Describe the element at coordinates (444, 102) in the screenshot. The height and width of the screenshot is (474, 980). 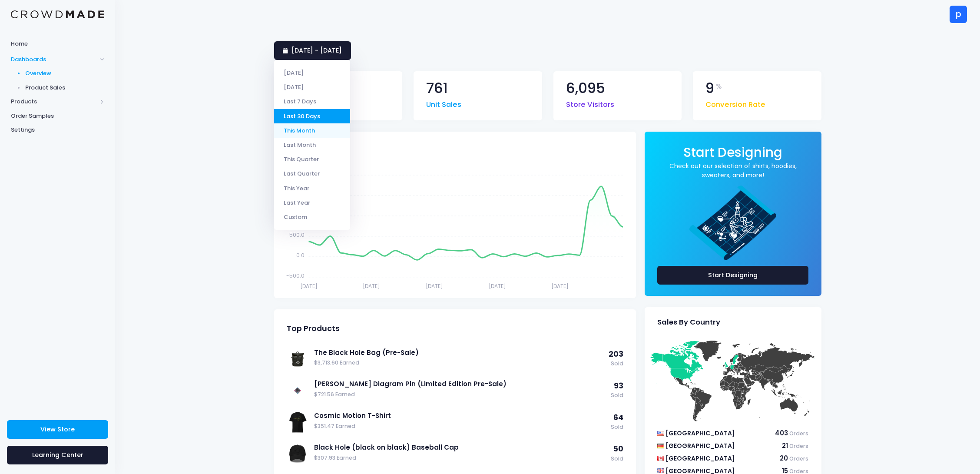
I see `span: Unit Sales` at that location.